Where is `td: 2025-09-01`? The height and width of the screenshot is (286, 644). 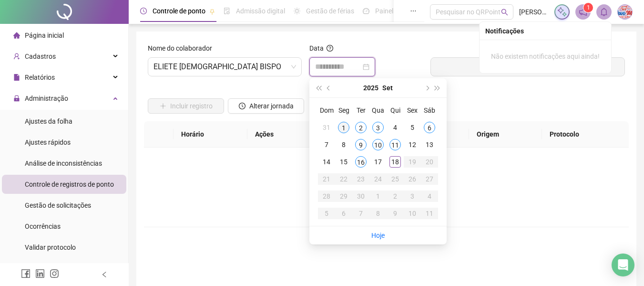
td: 2025-09-01 is located at coordinates (344, 127).